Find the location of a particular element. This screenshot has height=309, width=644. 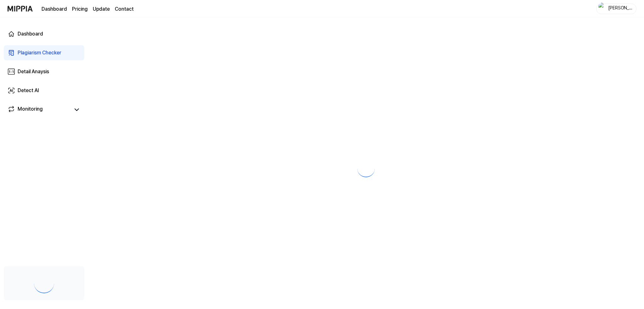

button: Pricing is located at coordinates (80, 9).